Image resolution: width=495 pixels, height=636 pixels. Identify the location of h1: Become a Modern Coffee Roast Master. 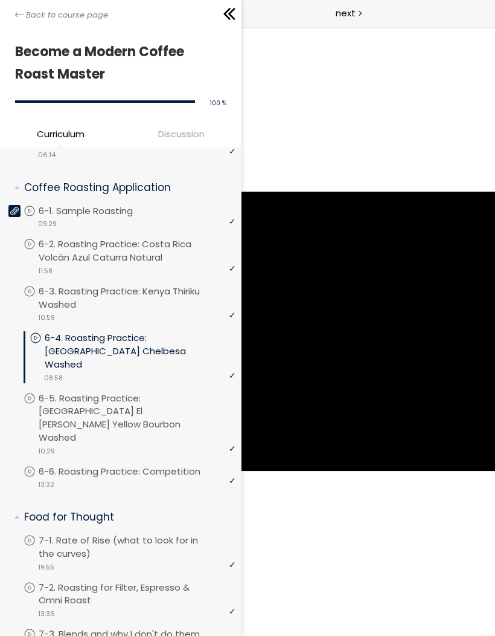
(118, 63).